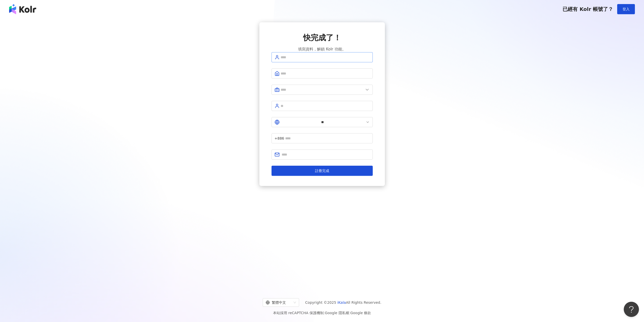 This screenshot has width=644, height=322. What do you see at coordinates (23, 9) in the screenshot?
I see `img: logo` at bounding box center [23, 9].